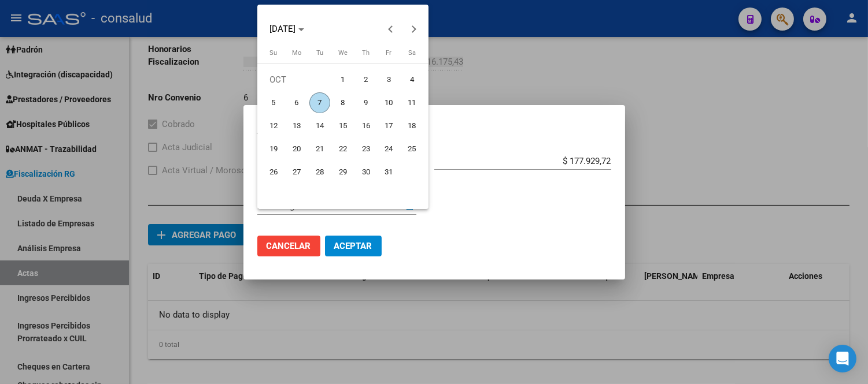 This screenshot has width=868, height=384. What do you see at coordinates (343, 149) in the screenshot?
I see `button: October 22, 2025` at bounding box center [343, 149].